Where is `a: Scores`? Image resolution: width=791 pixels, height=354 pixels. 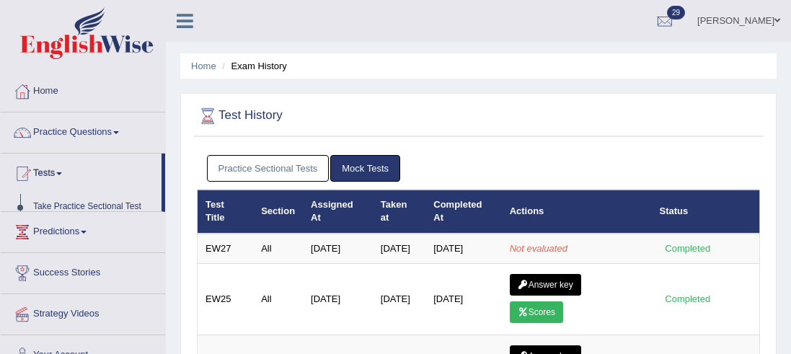 a: Scores is located at coordinates (536, 312).